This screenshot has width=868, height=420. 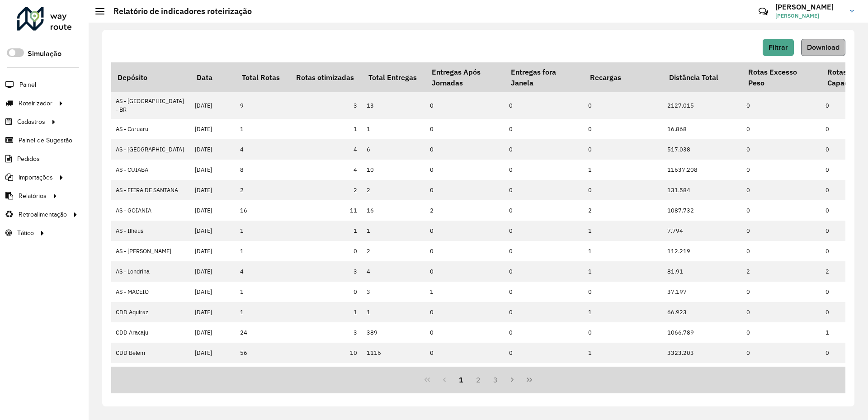 What do you see at coordinates (529, 379) in the screenshot?
I see `button: Last Page` at bounding box center [529, 379].